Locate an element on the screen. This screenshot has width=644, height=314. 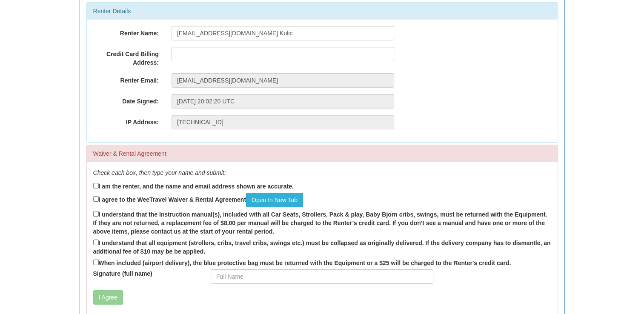
label: When included (airport delivery), the blue protective bag must be returned with the Equipment or ... is located at coordinates (302, 263).